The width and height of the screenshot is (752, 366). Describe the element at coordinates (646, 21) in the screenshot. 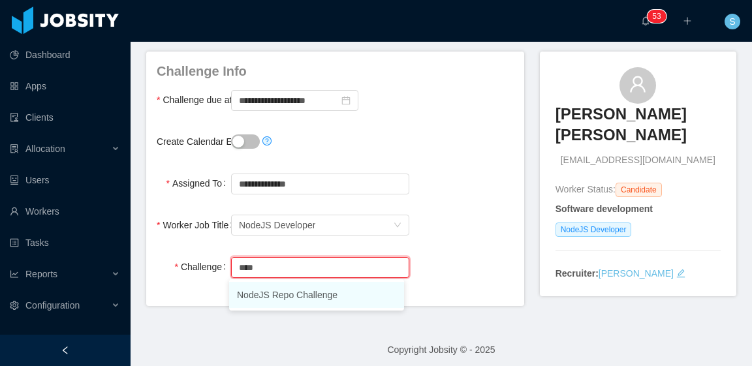

I see `i: icon: bell` at that location.